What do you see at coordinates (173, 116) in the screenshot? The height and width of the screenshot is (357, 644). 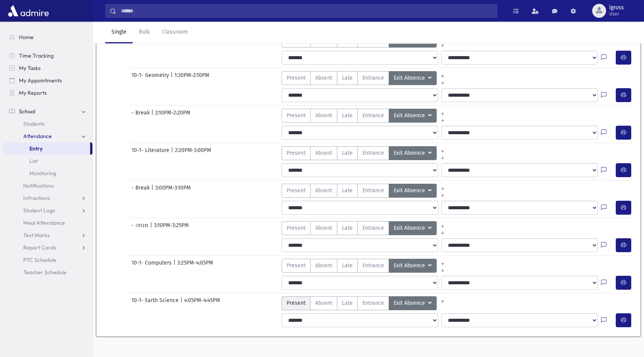 I see `span: 2:10PM-2:20PM` at bounding box center [173, 116].